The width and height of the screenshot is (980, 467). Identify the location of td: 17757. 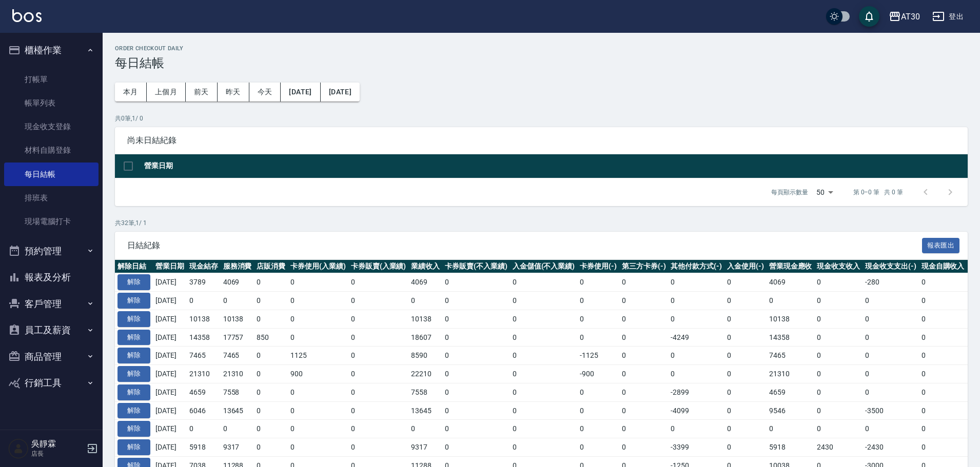
(237, 338).